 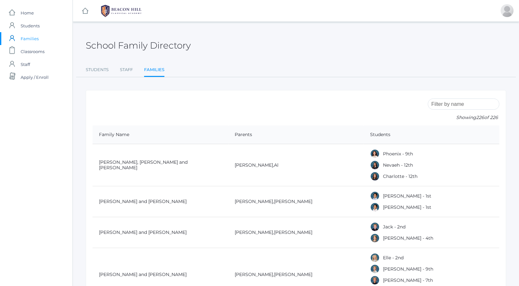 I want to click on div: Logan Albanese, so click(x=375, y=269).